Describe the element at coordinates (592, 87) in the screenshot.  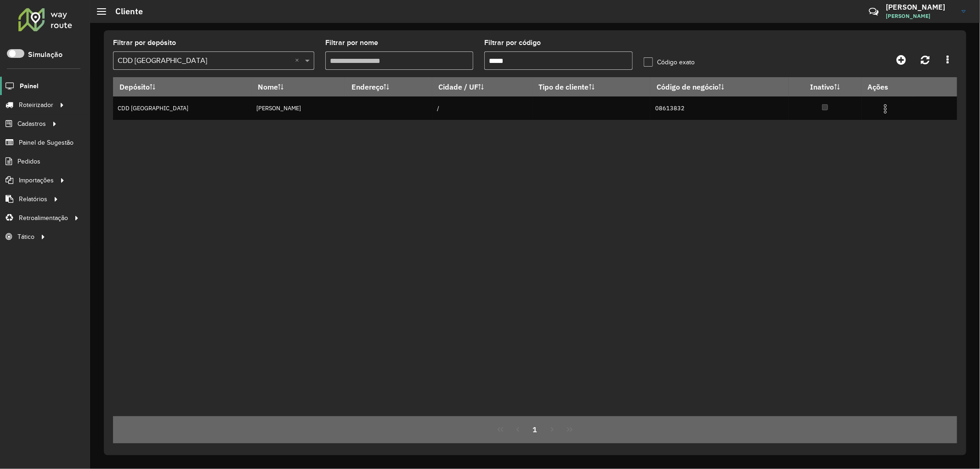
I see `th: Tipo de cliente` at that location.